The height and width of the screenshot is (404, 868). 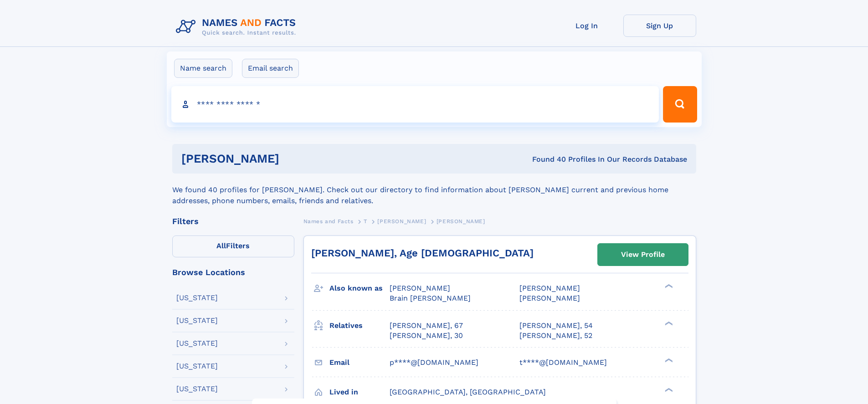 What do you see at coordinates (415, 104) in the screenshot?
I see `input: search input` at bounding box center [415, 104].